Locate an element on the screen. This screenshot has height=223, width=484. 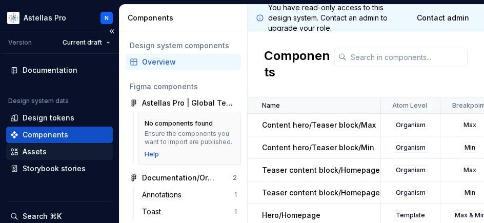
div: Assets is located at coordinates (34, 152).